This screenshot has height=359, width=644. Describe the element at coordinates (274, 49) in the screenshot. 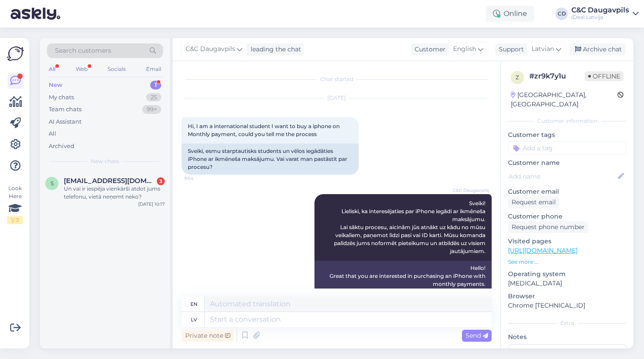

I see `div: leading the chat` at that location.